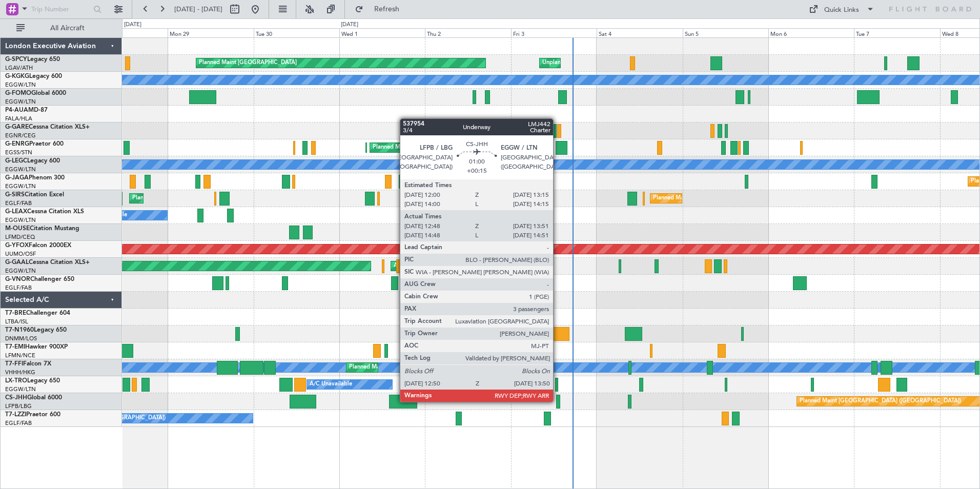 The image size is (980, 489). Describe the element at coordinates (15, 347) in the screenshot. I see `span: T7-EMI` at that location.